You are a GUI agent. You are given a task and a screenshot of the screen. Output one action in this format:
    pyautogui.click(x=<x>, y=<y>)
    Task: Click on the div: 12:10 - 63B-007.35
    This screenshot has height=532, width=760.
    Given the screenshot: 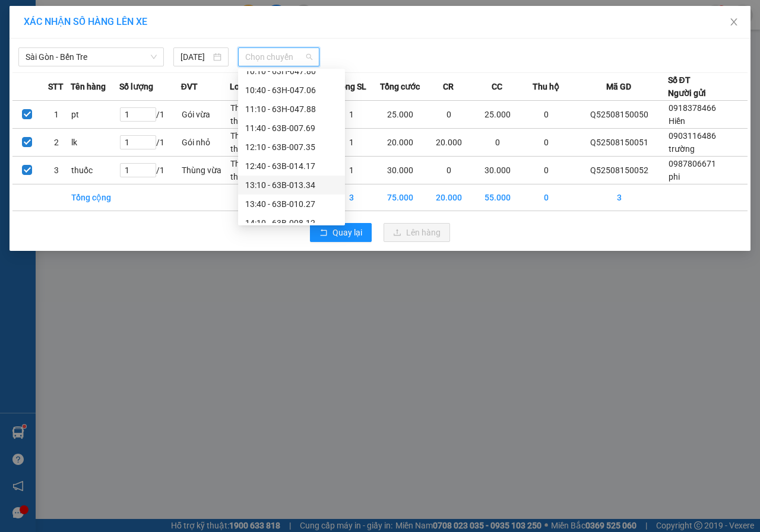 What is the action you would take?
    pyautogui.click(x=292, y=147)
    